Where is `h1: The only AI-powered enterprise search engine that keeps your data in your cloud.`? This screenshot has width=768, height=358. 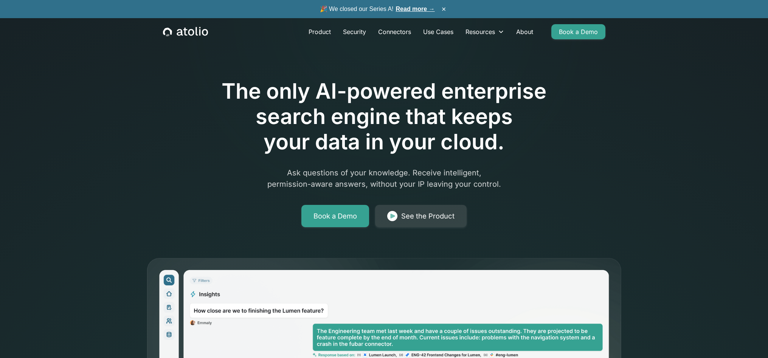
h1: The only AI-powered enterprise search engine that keeps your data in your cloud. is located at coordinates (384, 117).